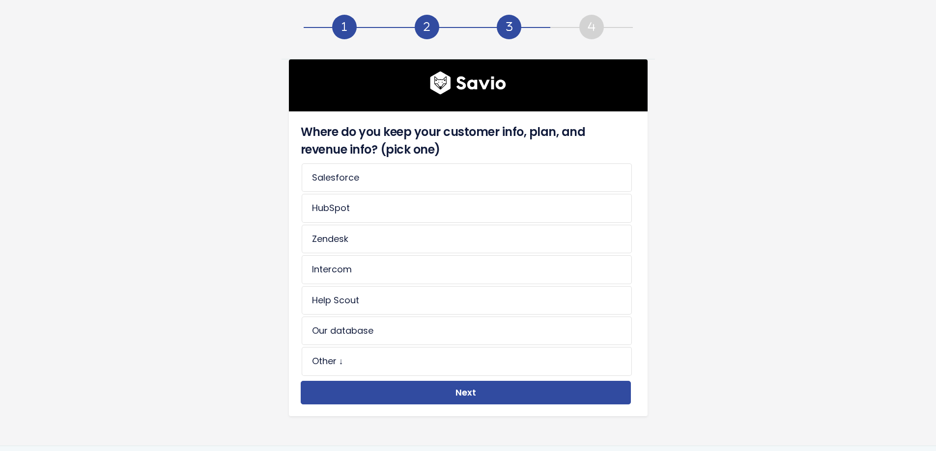  I want to click on h4: Where do you keep your customer info, plan, and revenue info? (pick one), so click(466, 141).